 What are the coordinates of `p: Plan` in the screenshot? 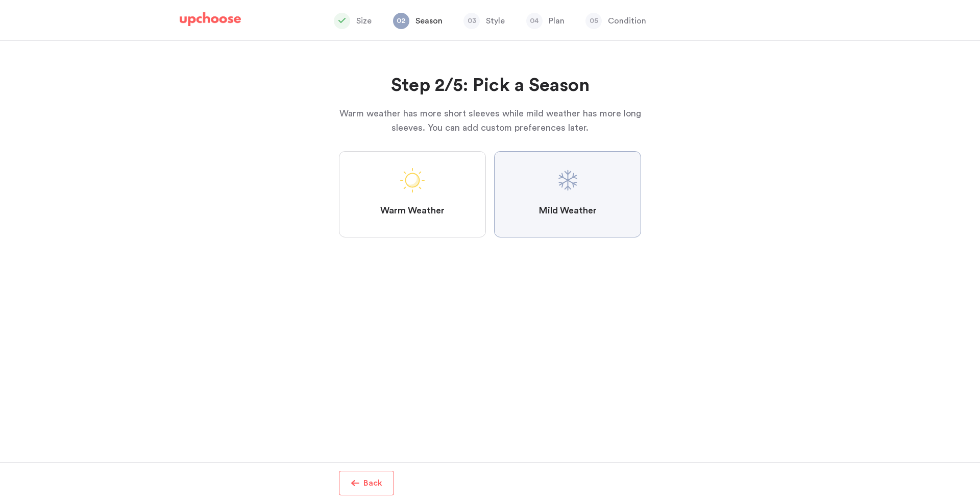 It's located at (556, 21).